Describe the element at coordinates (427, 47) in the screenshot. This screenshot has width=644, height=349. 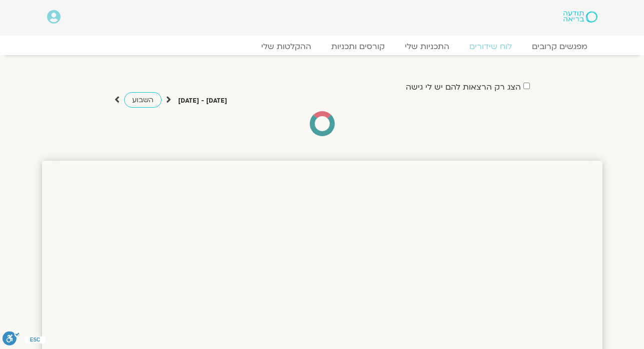
I see `a: התכניות שלי` at that location.